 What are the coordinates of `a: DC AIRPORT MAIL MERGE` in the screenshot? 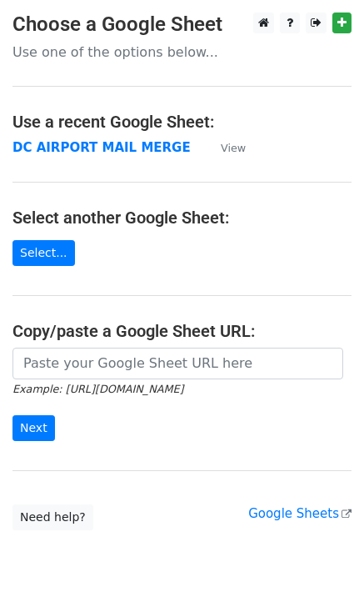 It's located at (102, 148).